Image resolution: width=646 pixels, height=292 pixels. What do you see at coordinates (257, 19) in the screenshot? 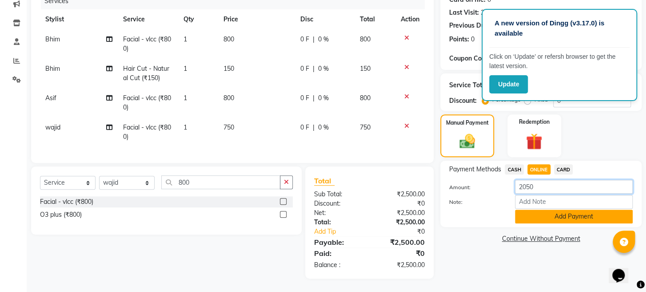
I see `th: Price` at bounding box center [257, 19].